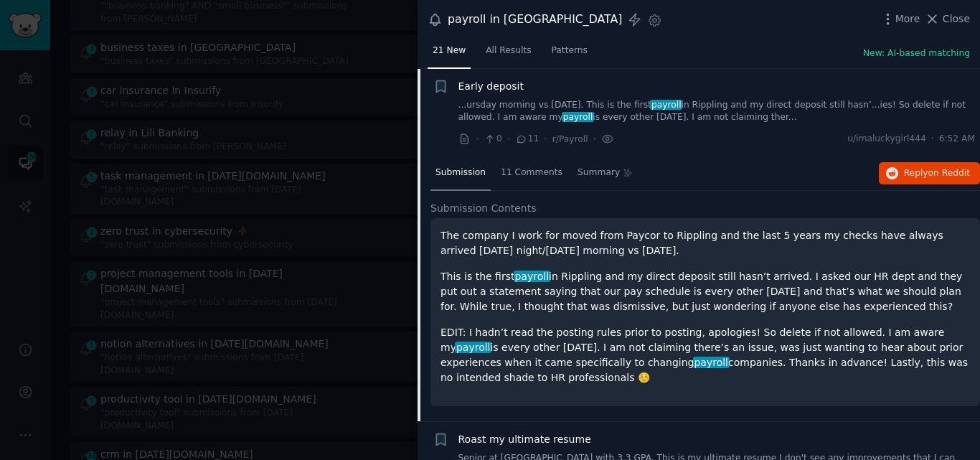 This screenshot has width=980, height=460. Describe the element at coordinates (705, 355) in the screenshot. I see `p: EDIT: I hadn’t read the posting rules prior to posting, apologies! So delete if not allowed. I am...` at that location.